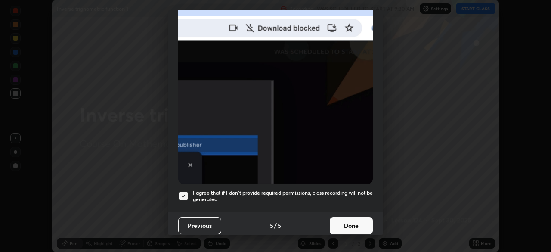  I want to click on button: Previous, so click(200, 226).